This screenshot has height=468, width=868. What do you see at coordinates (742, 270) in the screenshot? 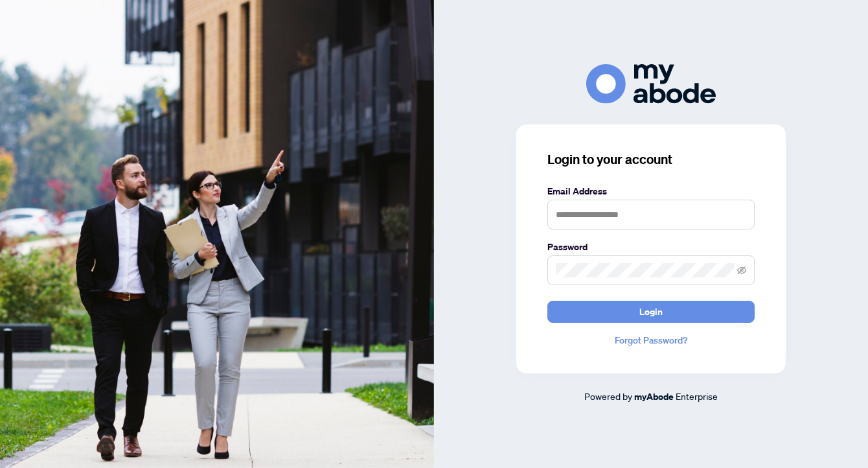
I see `span: eye-invisible` at bounding box center [742, 270].